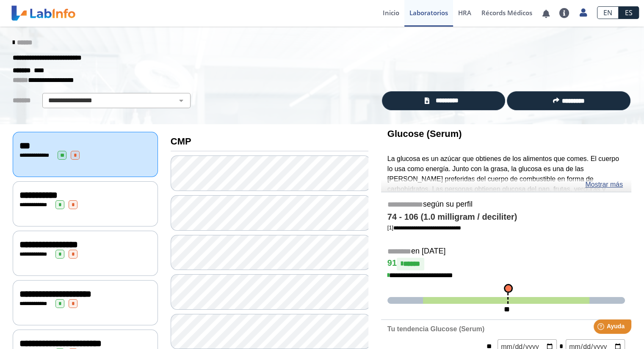  I want to click on a: ES, so click(629, 13).